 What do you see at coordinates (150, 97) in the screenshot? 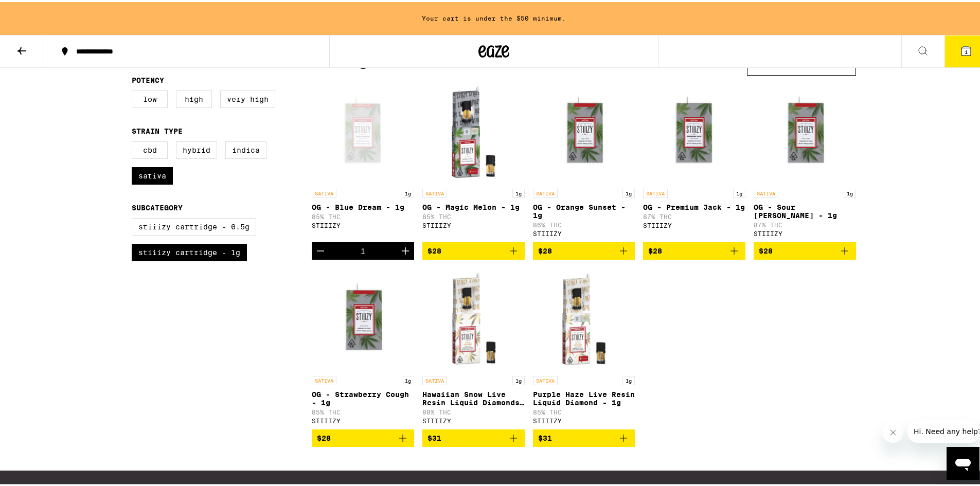
I see `label: Low` at bounding box center [150, 97].